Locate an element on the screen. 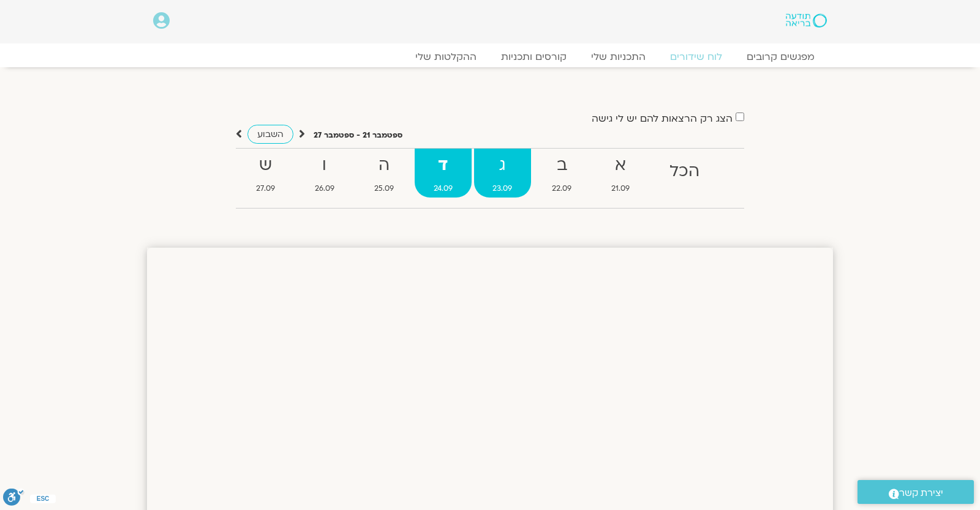  strong: ב is located at coordinates (561, 165).